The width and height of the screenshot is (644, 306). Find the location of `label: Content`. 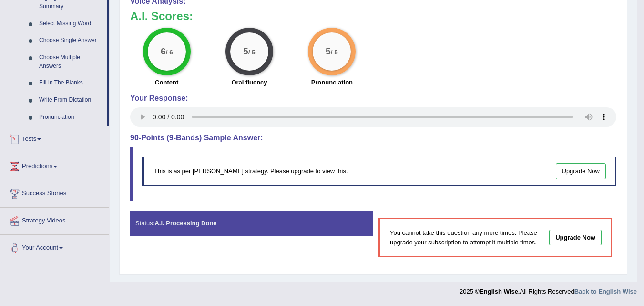

label: Content is located at coordinates (167, 82).